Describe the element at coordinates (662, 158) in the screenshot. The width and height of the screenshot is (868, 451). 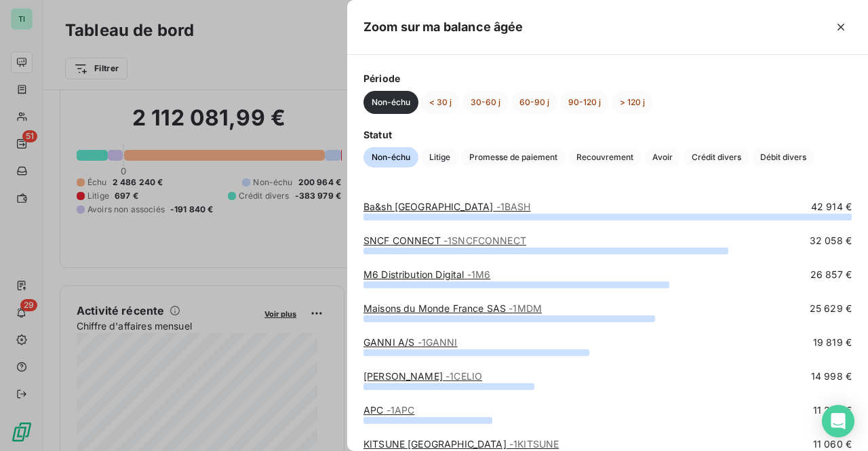
I see `span: Avoir` at that location.